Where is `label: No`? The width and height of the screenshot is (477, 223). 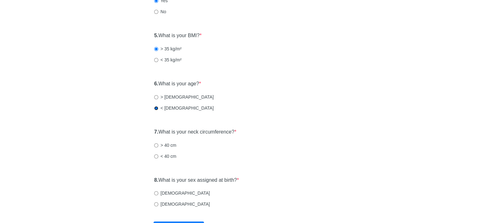
label: No is located at coordinates (160, 12).